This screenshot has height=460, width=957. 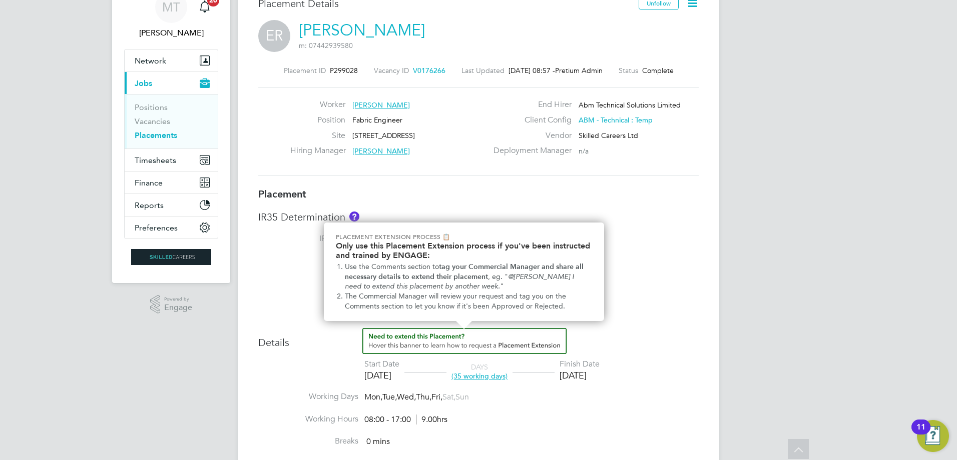 I want to click on label: IR35 Status, so click(x=308, y=239).